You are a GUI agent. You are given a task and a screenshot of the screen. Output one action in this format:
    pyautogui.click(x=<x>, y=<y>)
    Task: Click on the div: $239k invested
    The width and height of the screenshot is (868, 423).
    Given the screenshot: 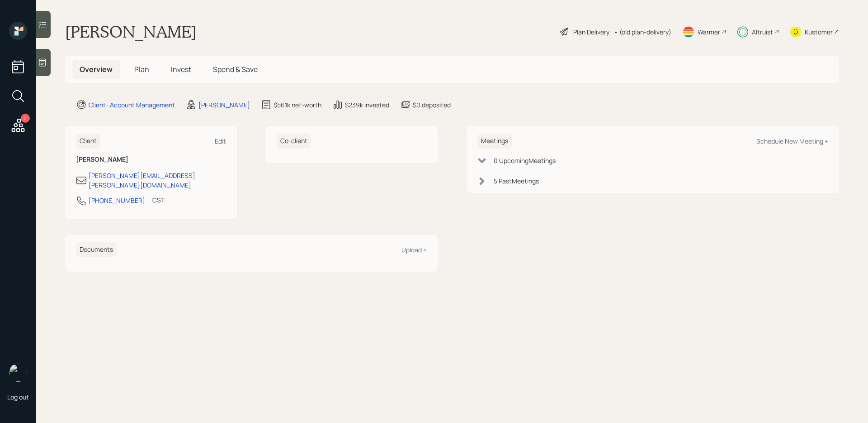 What is the action you would take?
    pyautogui.click(x=368, y=105)
    